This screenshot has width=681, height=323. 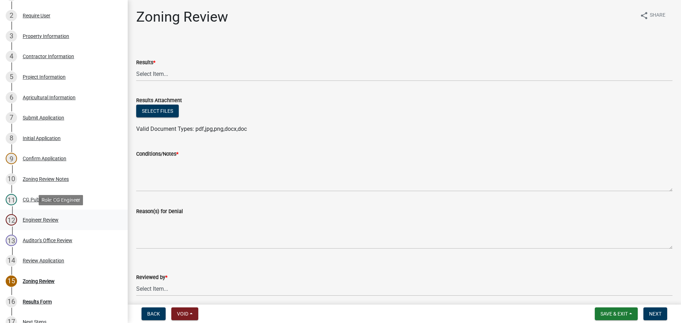 I want to click on button: Next, so click(x=655, y=314).